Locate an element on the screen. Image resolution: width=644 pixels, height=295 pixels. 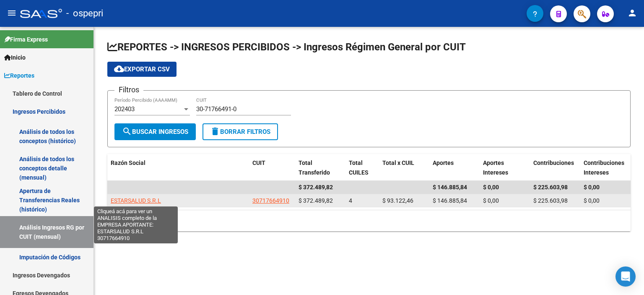
span: Firma Express is located at coordinates (26, 39).